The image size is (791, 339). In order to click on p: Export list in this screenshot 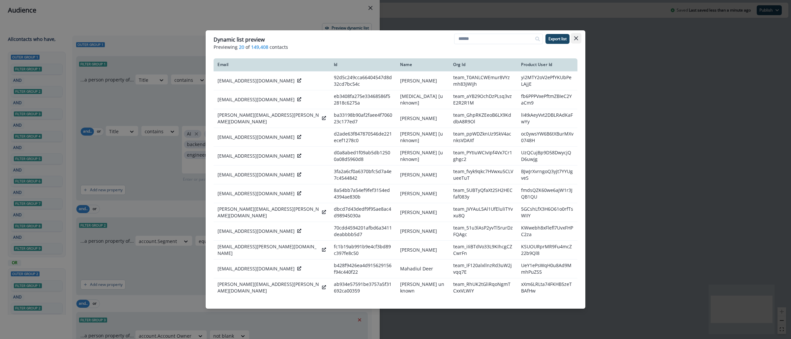, I will do `click(557, 39)`.